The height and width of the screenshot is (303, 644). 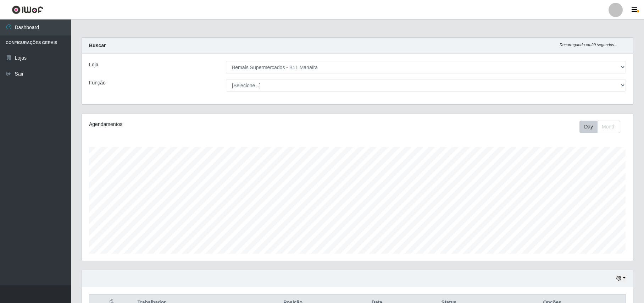 What do you see at coordinates (198, 124) in the screenshot?
I see `div: Agendamentos` at bounding box center [198, 124].